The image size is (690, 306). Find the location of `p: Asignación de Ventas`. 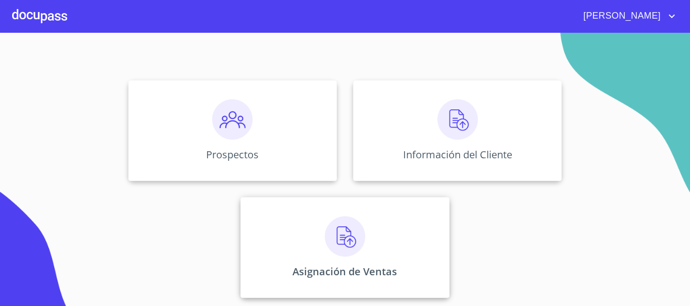

p: Asignación de Ventas is located at coordinates (344, 272).